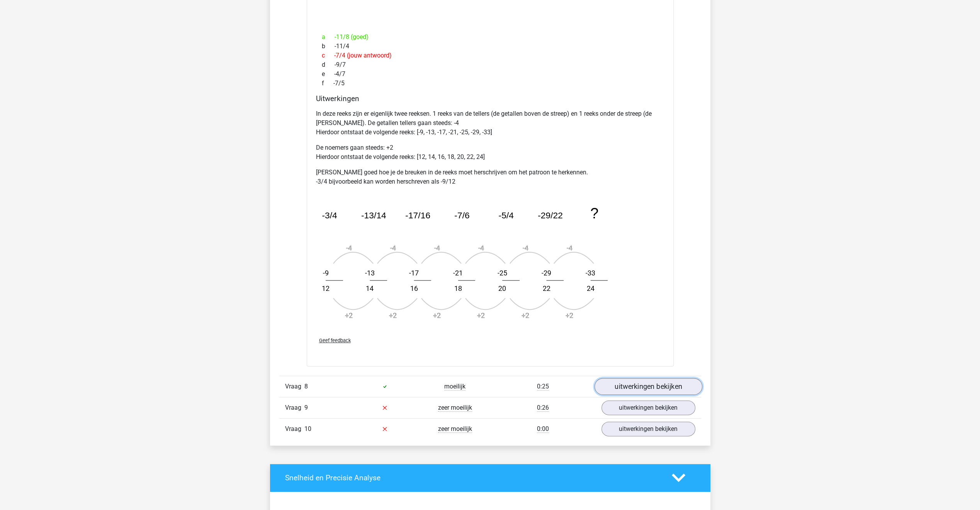 This screenshot has width=980, height=510. What do you see at coordinates (490, 74) in the screenshot?
I see `div: -4/7` at bounding box center [490, 74].